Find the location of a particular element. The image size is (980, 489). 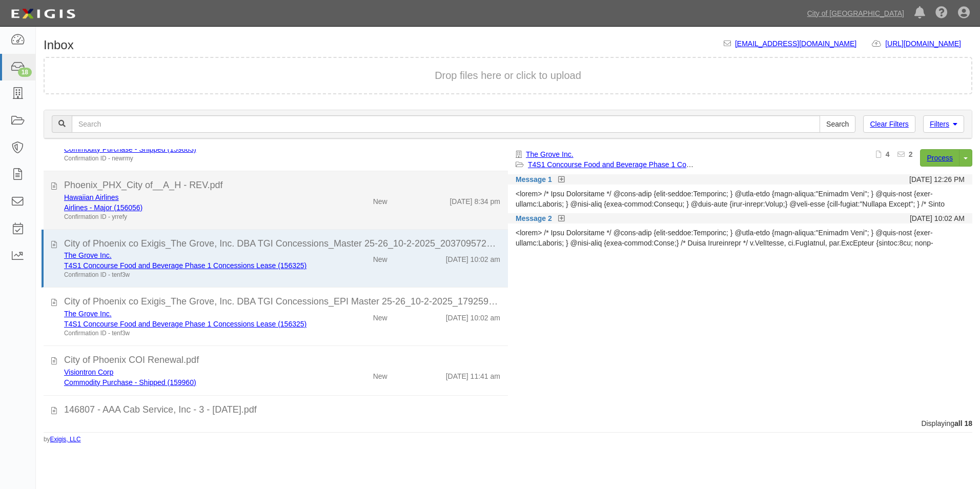

a: Visiontron Corp is located at coordinates (89, 372).